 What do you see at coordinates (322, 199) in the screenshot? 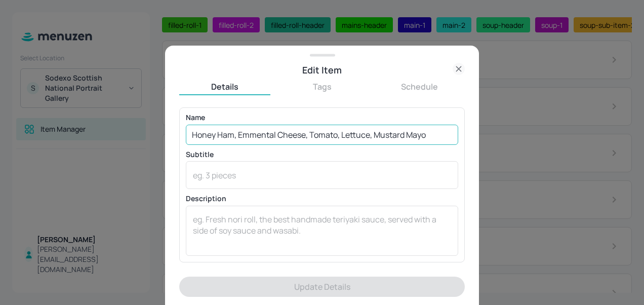
I see `p: Description` at bounding box center [322, 199].